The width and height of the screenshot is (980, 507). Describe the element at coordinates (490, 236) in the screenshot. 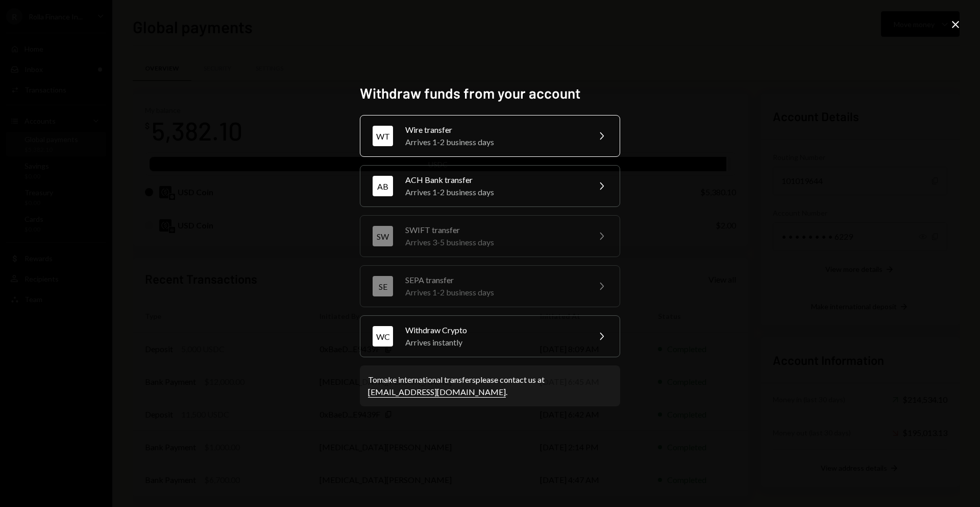

I see `button: SWSWIFT transferArrives 3-5 business days` at that location.